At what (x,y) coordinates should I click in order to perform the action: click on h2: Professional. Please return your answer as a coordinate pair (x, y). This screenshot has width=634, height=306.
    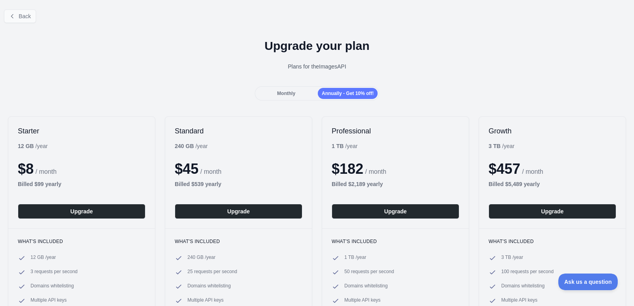
    Looking at the image, I should click on (395, 131).